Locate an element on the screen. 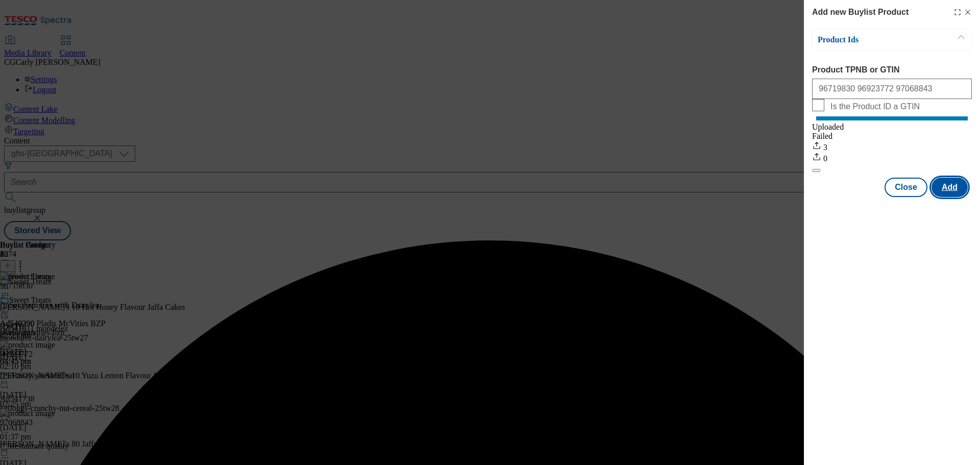 The height and width of the screenshot is (465, 980). button: Add is located at coordinates (950, 187).